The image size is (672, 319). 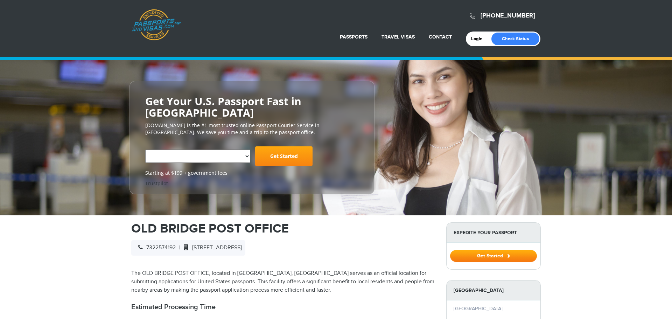 I want to click on a: Travel Visas, so click(x=398, y=37).